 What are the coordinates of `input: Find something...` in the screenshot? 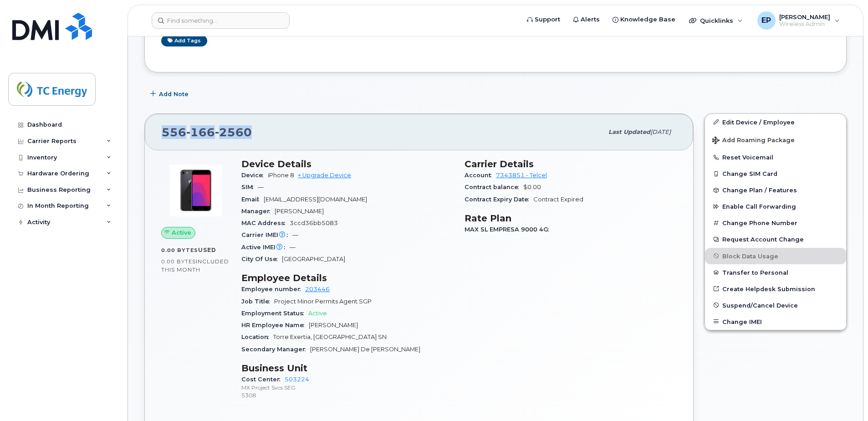 It's located at (220, 21).